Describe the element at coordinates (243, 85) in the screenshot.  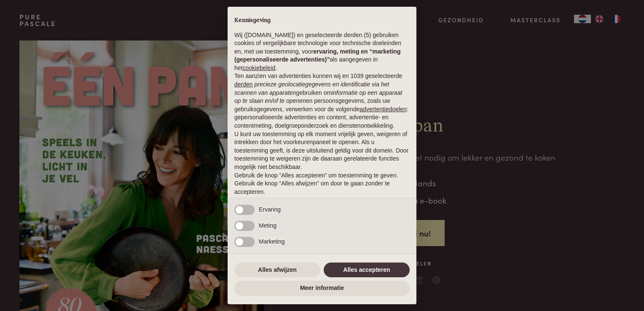
I see `button: derden` at that location.